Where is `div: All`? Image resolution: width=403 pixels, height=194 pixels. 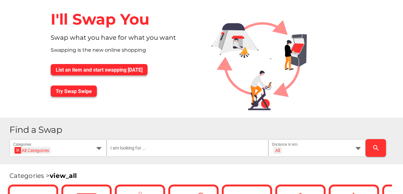
div: All is located at coordinates (278, 150).